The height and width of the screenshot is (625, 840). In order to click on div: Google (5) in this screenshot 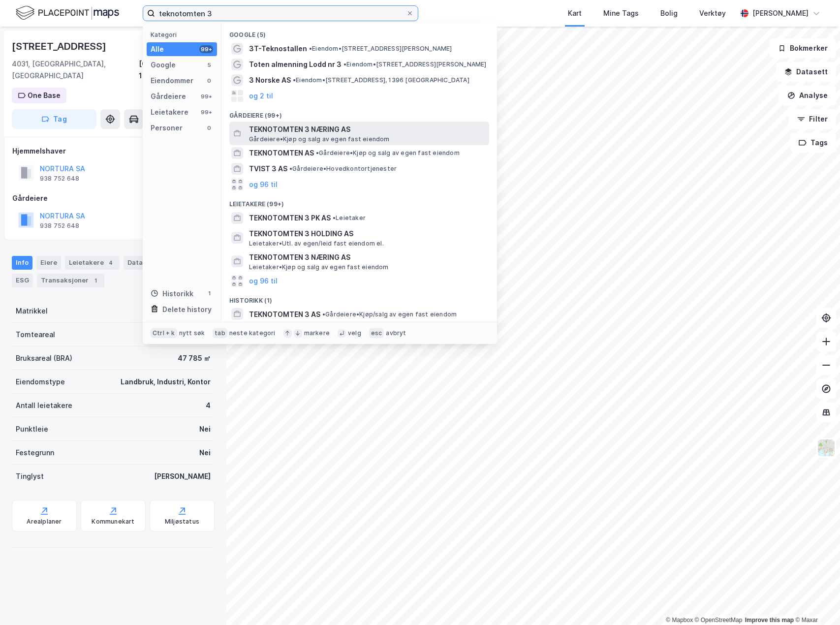, I will do `click(360, 32)`.